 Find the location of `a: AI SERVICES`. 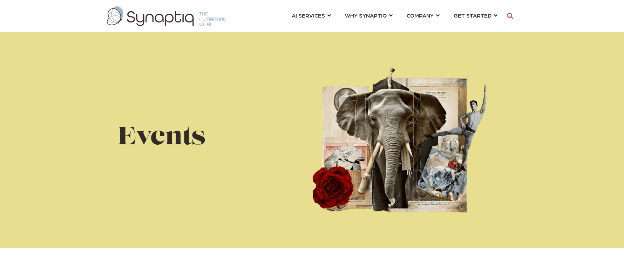

a: AI SERVICES is located at coordinates (312, 15).